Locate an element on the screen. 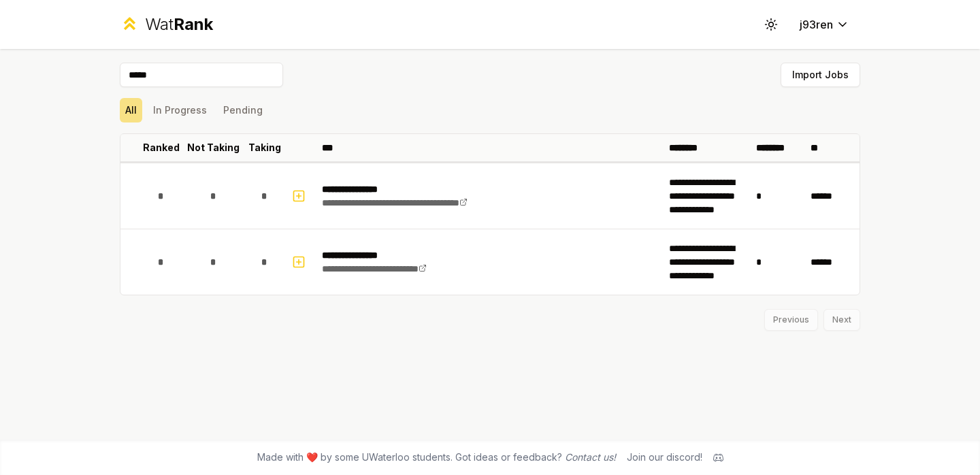 Image resolution: width=980 pixels, height=475 pixels. button: Pending is located at coordinates (243, 111).